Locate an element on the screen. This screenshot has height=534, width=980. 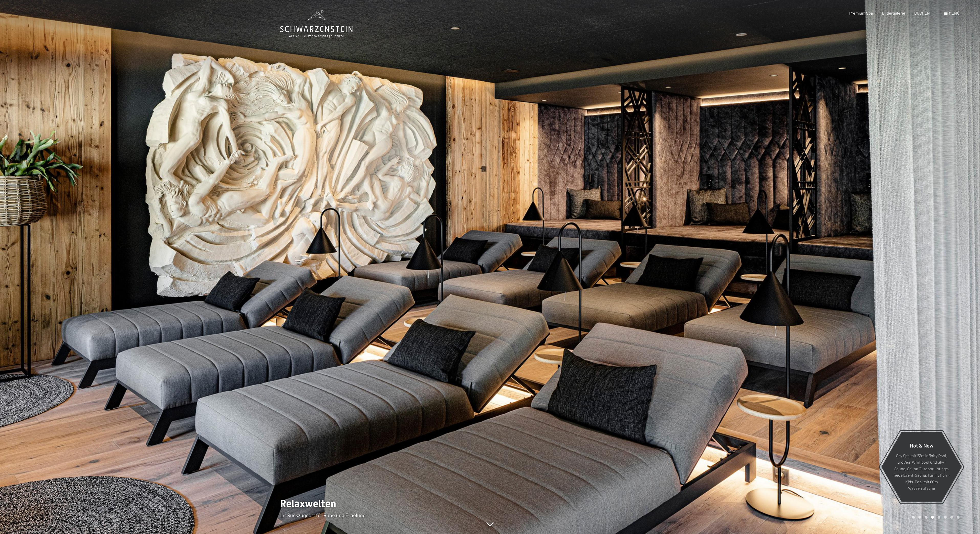
span: Menü is located at coordinates (954, 13).